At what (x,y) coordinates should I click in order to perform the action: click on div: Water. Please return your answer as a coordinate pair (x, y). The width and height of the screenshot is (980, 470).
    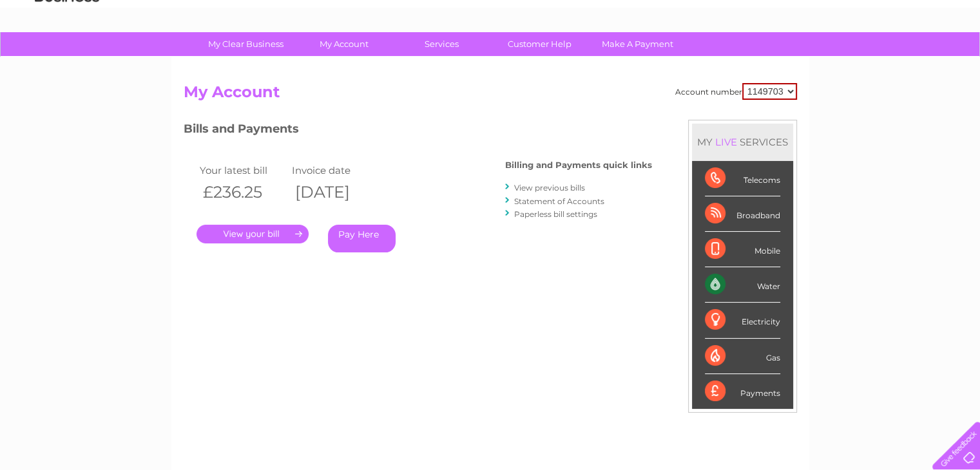
    Looking at the image, I should click on (743, 285).